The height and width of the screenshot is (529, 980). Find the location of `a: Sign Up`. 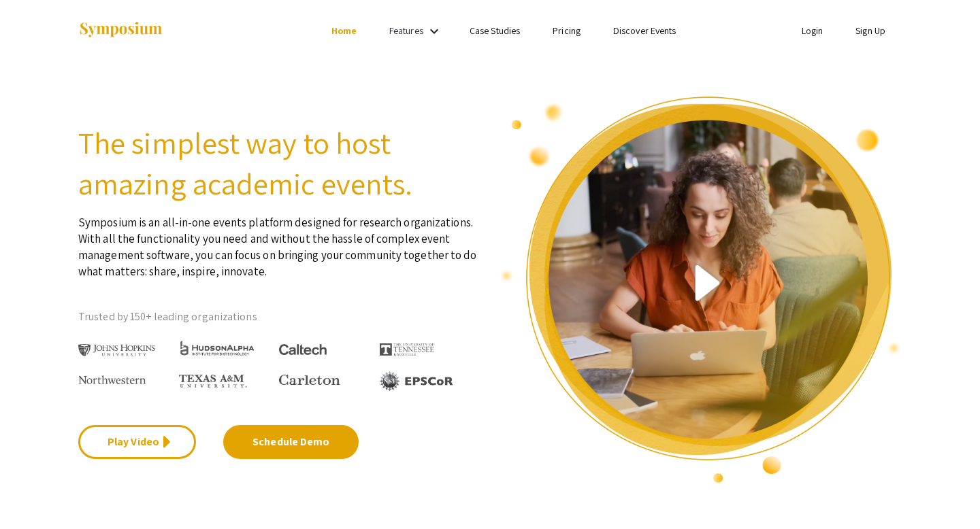

a: Sign Up is located at coordinates (870, 31).